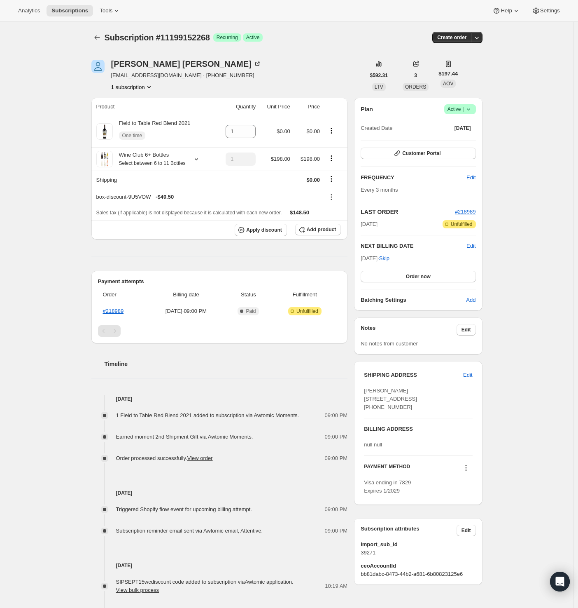 The width and height of the screenshot is (578, 608). I want to click on a: #218989, so click(465, 211).